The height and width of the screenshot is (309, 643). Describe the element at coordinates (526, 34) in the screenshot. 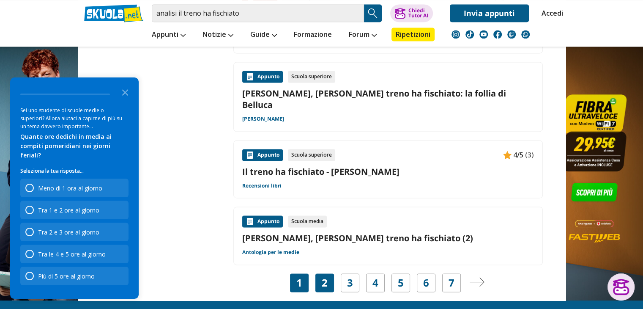

I see `img: WhatsApp` at that location.